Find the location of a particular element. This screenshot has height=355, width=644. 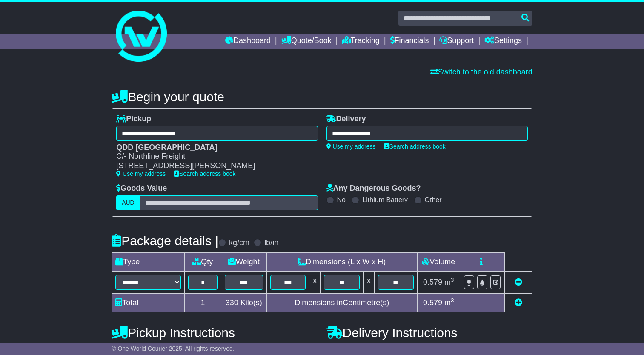

td: 1 is located at coordinates (203, 303).